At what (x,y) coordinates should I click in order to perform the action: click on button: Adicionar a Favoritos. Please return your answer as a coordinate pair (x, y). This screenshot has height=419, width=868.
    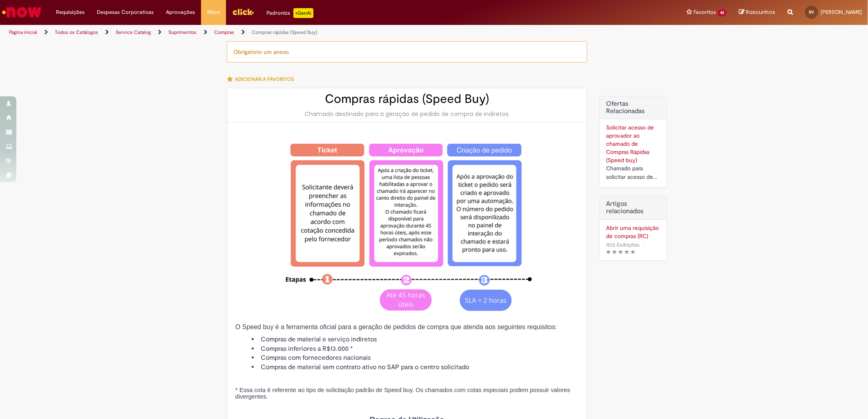
    Looking at the image, I should click on (262, 79).